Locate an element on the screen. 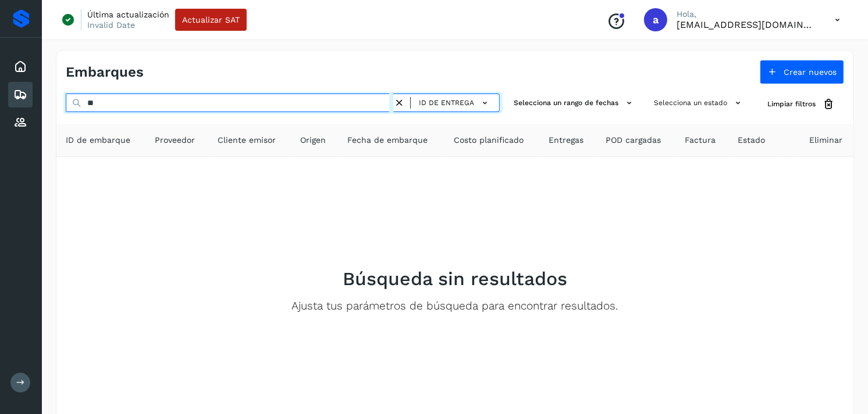  span: Entregas is located at coordinates (566, 140).